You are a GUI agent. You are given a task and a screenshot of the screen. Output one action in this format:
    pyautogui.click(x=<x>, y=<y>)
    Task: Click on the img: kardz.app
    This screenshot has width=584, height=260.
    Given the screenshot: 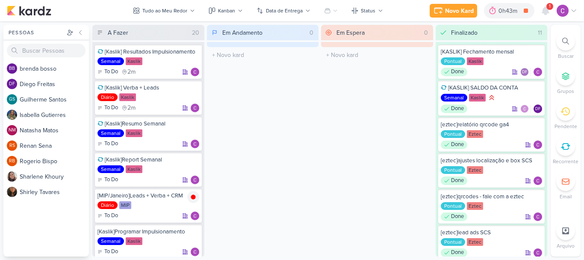 What is the action you would take?
    pyautogui.click(x=29, y=11)
    